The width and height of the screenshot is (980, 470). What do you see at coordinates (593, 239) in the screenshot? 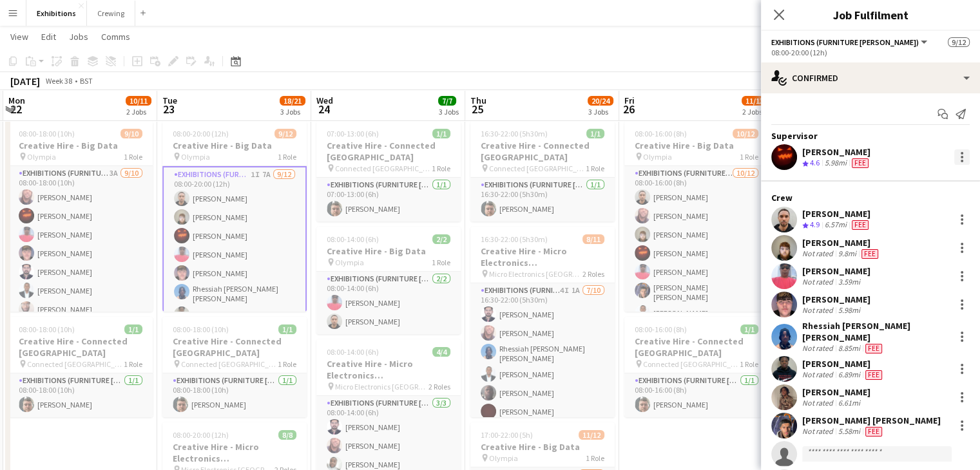
I see `span: 8/11` at bounding box center [593, 239].